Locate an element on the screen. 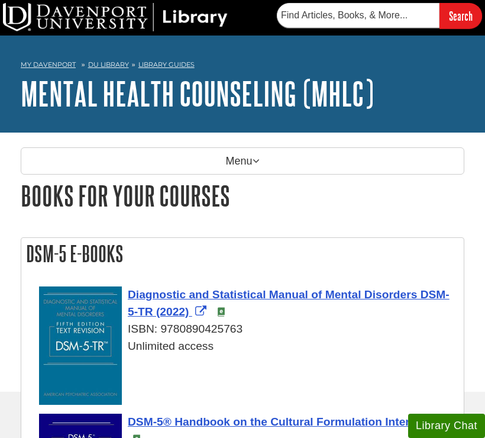 The height and width of the screenshot is (438, 485). span: Diagnostic and Statistical Manual of Mental Disorders DSM-5-TR (2022) is located at coordinates (289, 303).